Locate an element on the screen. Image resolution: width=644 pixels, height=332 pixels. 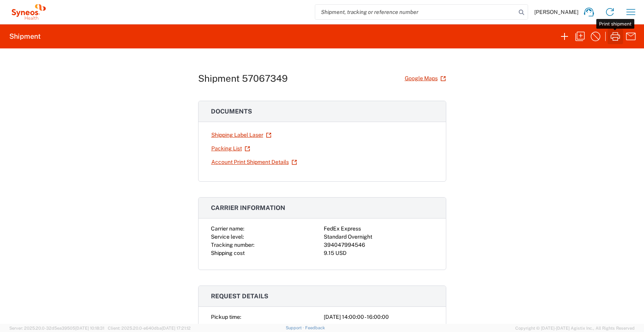
a: Support is located at coordinates (295, 328).